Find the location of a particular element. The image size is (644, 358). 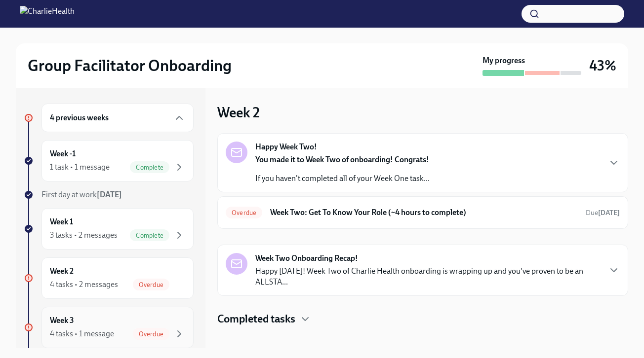

span: First day at work is located at coordinates (82, 194).